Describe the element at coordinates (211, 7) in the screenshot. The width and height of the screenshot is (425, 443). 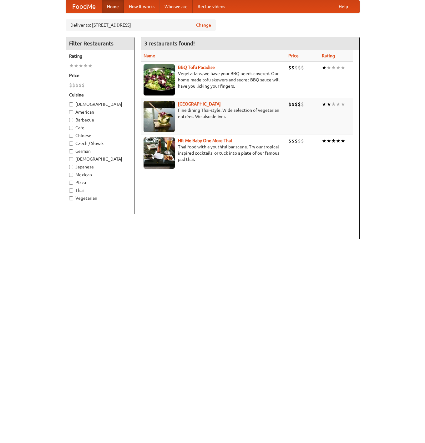
I see `a: Recipe videos` at that location.